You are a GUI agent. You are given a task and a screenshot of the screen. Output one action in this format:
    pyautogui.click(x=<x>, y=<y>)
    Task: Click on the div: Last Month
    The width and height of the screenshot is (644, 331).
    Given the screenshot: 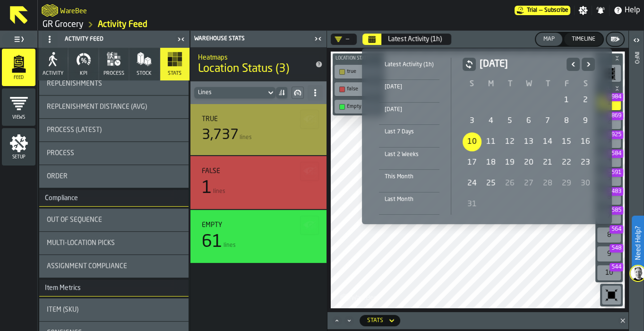 What is the action you would take?
    pyautogui.click(x=409, y=199)
    